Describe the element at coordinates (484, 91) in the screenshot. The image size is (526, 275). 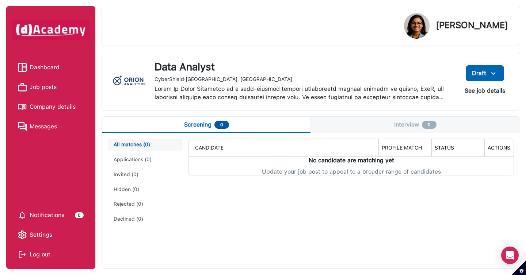
I see `button: See job details` at that location.